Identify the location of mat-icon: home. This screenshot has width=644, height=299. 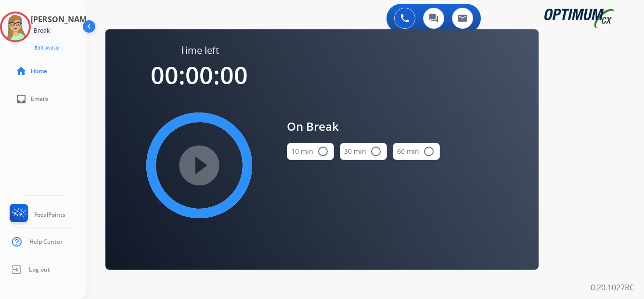
(21, 71).